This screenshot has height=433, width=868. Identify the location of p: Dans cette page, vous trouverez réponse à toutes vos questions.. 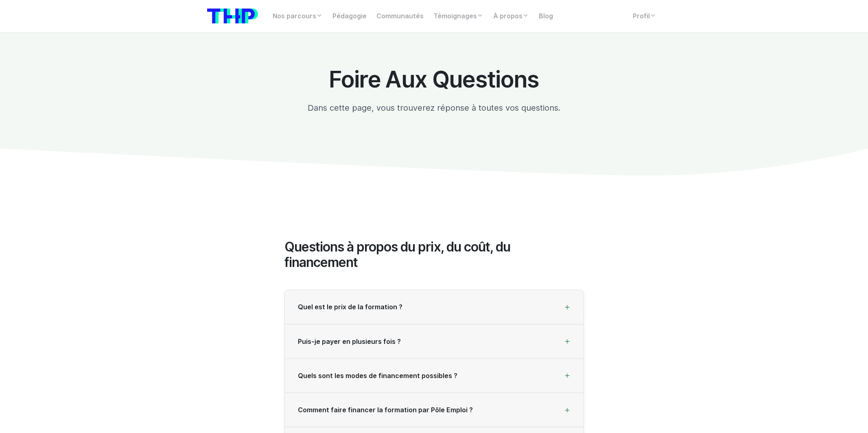
(434, 108).